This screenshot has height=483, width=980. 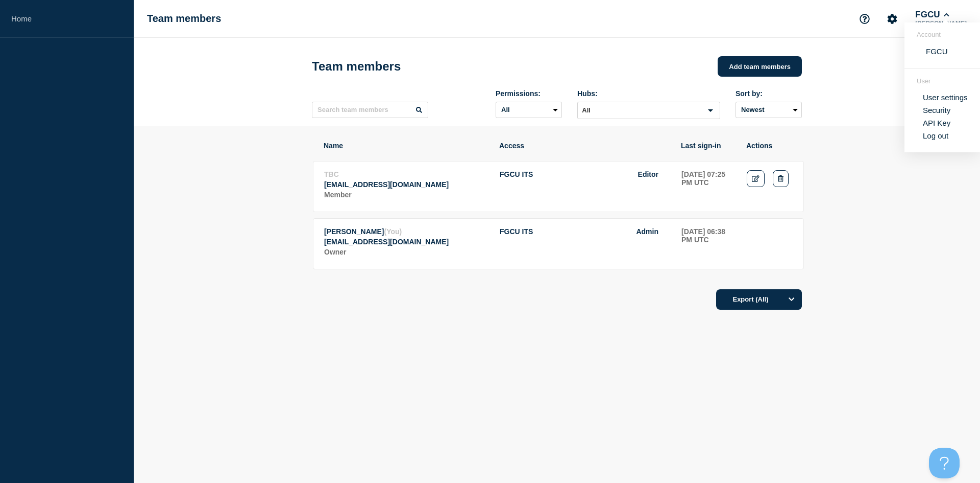 What do you see at coordinates (370, 110) in the screenshot?
I see `input: Search team members` at bounding box center [370, 110].